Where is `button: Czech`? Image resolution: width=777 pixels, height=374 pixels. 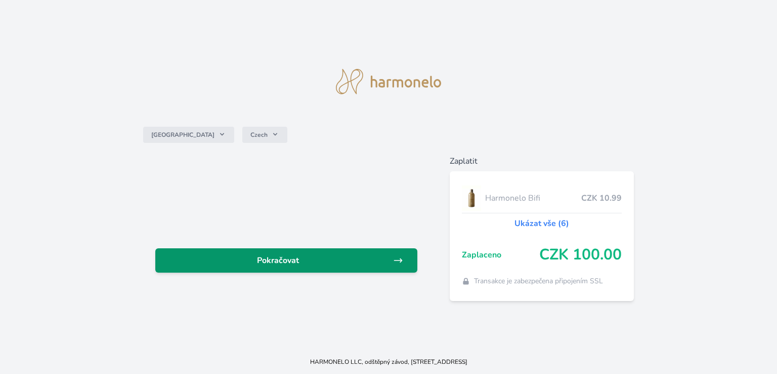 button: Czech is located at coordinates (265, 135).